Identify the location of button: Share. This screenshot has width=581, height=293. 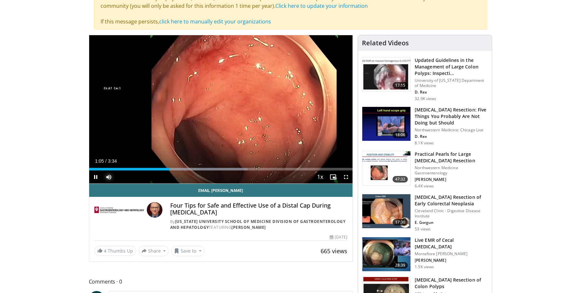
(154, 251).